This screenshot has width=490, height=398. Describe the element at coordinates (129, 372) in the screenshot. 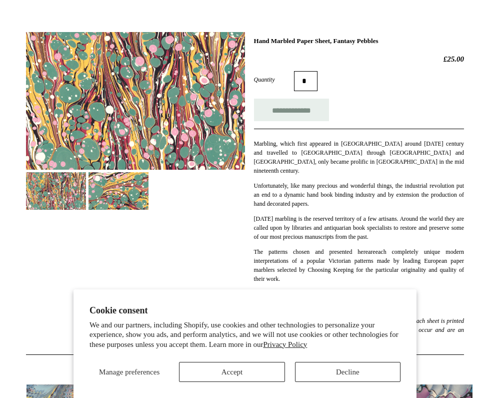

I see `span: Manage preferences` at that location.